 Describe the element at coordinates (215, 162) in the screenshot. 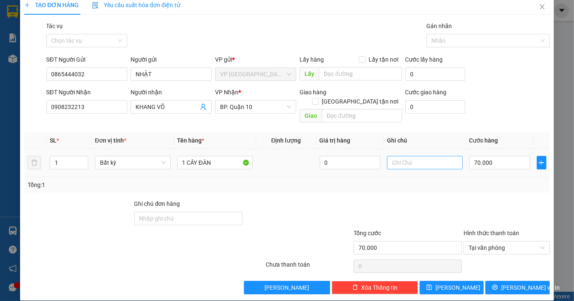

I see `input: VD: Bàn, Ghế` at that location.